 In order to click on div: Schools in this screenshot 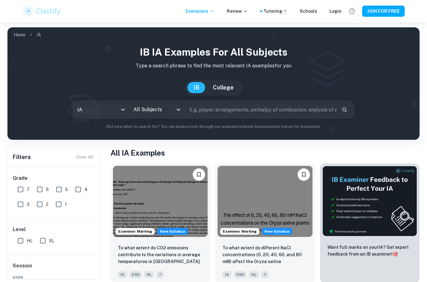, I will do `click(309, 11)`.